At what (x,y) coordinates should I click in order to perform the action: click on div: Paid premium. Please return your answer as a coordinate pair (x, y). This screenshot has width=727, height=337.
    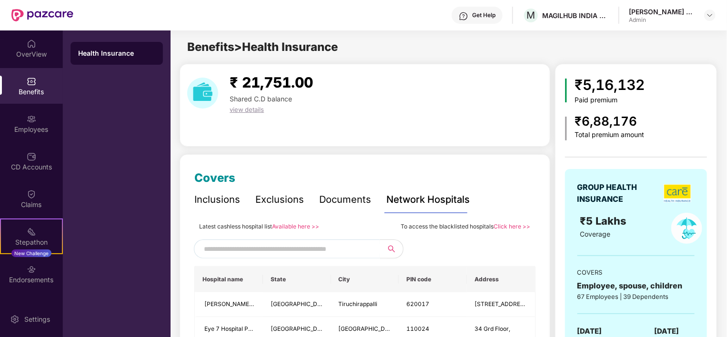
    Looking at the image, I should click on (609, 100).